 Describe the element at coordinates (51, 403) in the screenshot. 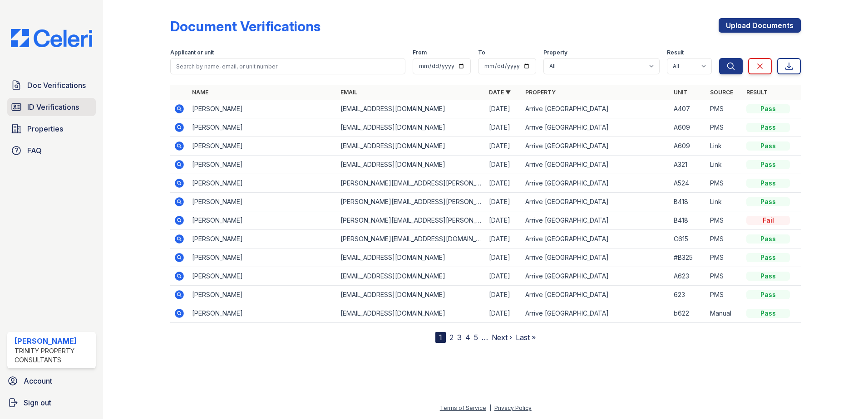

I see `button: Sign out` at that location.